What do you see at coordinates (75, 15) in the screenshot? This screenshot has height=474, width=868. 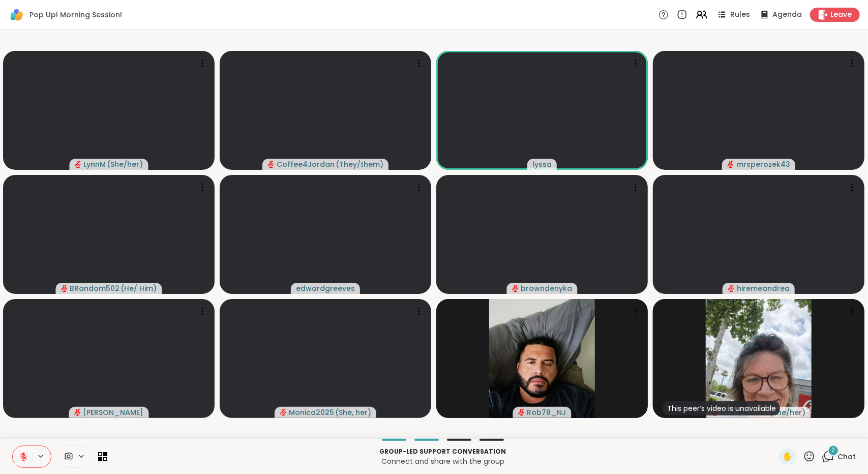 I see `span: Pop Up! Morning Session!` at bounding box center [75, 15].